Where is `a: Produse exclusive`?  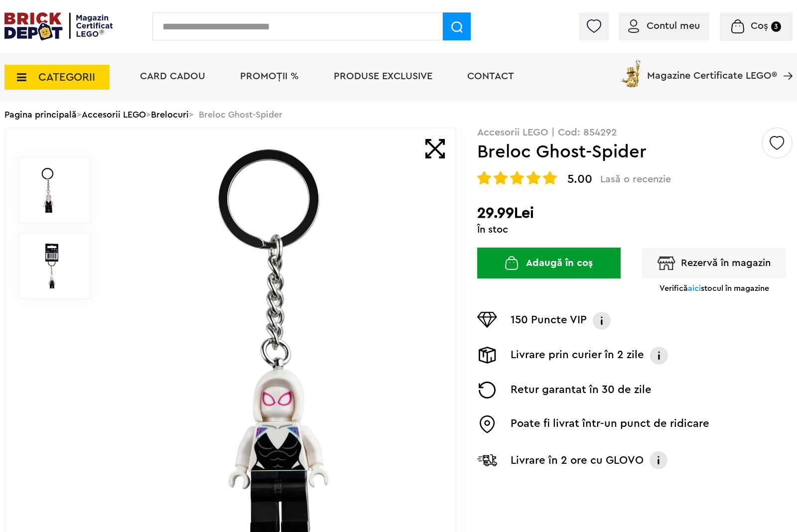
a: Produse exclusive is located at coordinates (383, 76).